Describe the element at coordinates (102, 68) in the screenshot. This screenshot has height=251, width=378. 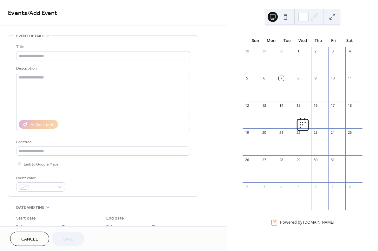
I see `div: Description` at that location.